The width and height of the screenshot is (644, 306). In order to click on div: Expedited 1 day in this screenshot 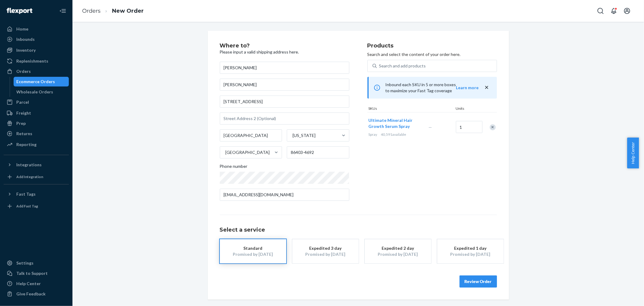, I will do `click(470, 248)`.